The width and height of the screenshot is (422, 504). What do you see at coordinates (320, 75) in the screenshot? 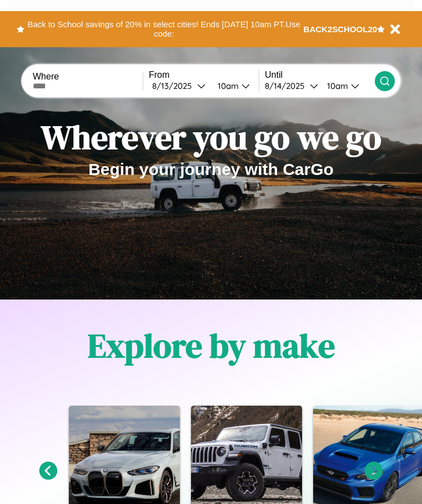
I see `label: Until` at bounding box center [320, 75].